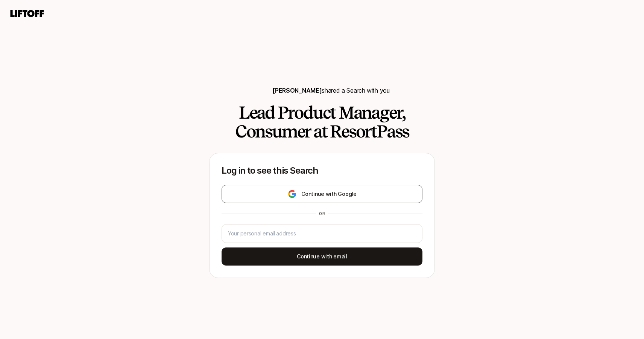  Describe the element at coordinates (331, 90) in the screenshot. I see `p: shared a Search with you` at that location.